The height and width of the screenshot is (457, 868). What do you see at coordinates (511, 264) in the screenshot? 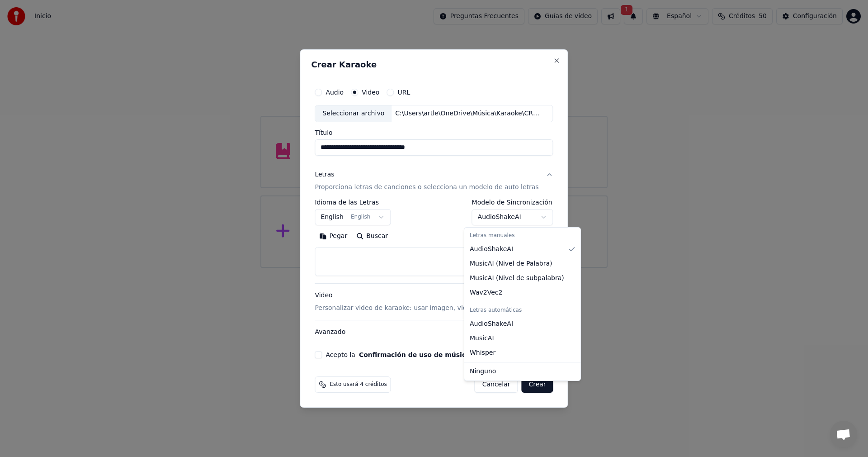
I see `span: MusicAI ( Nivel de Palabra )` at bounding box center [511, 264].